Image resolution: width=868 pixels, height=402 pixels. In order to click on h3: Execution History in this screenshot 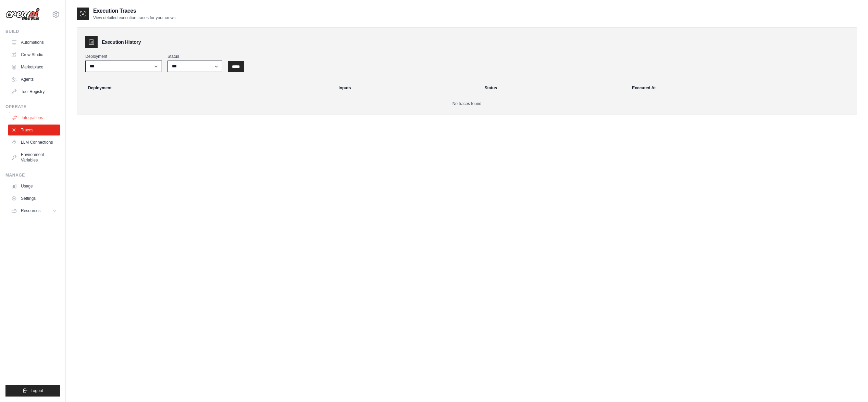, I will do `click(121, 42)`.